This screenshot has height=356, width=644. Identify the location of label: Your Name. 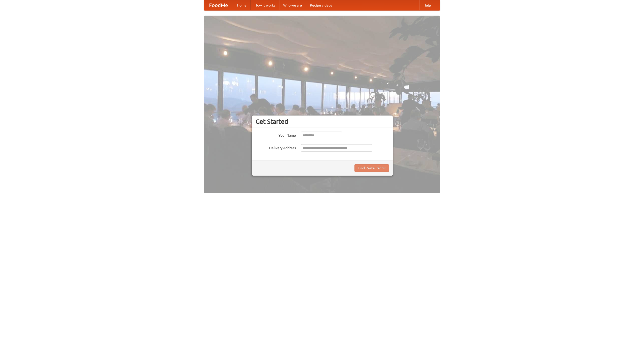
(276, 134).